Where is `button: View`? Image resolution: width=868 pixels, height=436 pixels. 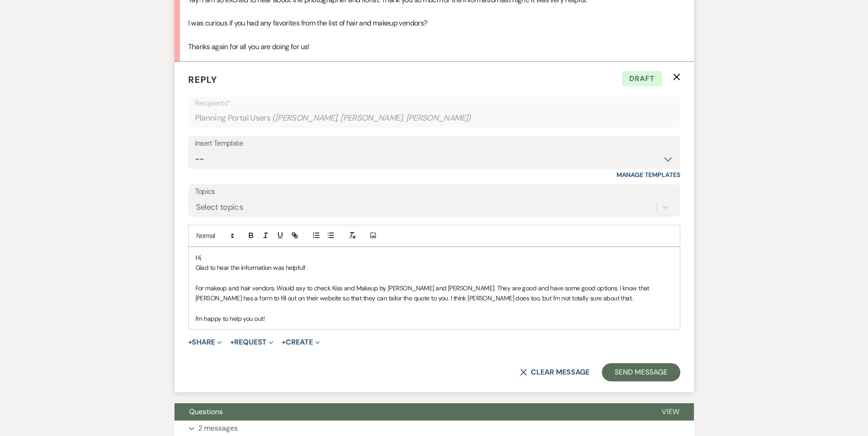
button: View is located at coordinates (670, 412).